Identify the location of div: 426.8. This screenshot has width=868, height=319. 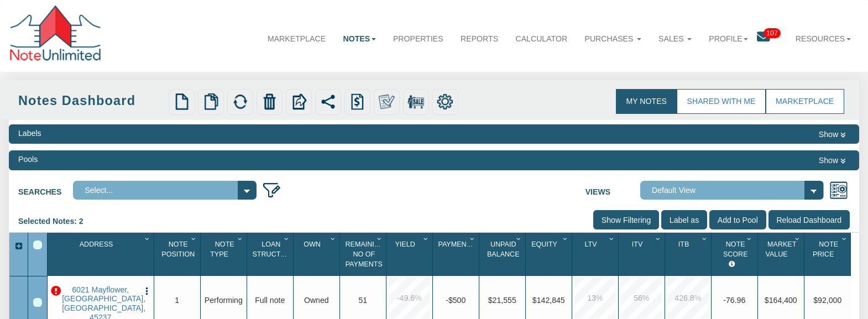
(688, 298).